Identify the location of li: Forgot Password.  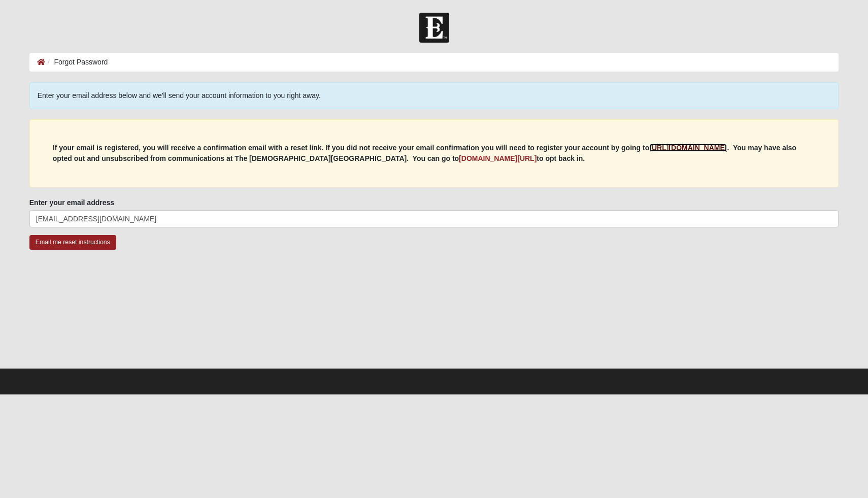
(77, 62).